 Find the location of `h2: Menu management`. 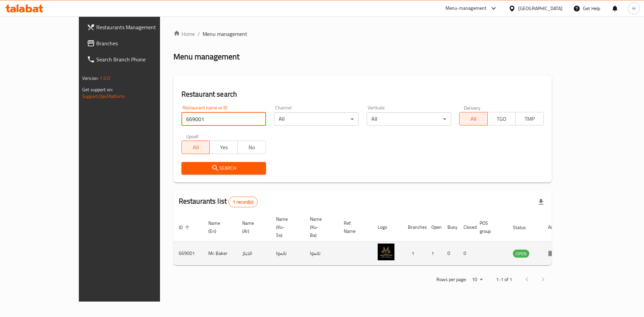

h2: Menu management is located at coordinates (206, 57).